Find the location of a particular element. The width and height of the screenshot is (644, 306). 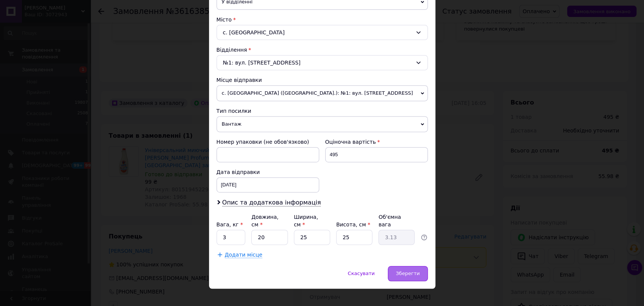

div: Об'ємна вага is located at coordinates (397, 220).